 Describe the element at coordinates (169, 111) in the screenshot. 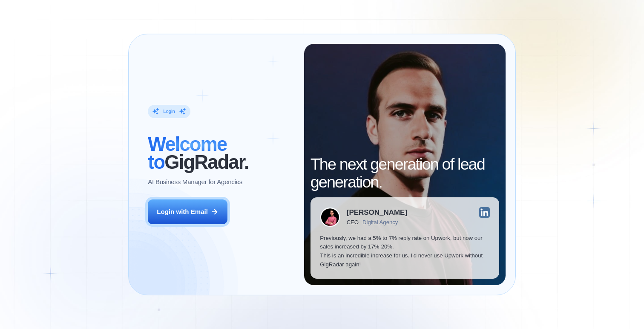

I see `div: Login` at that location.